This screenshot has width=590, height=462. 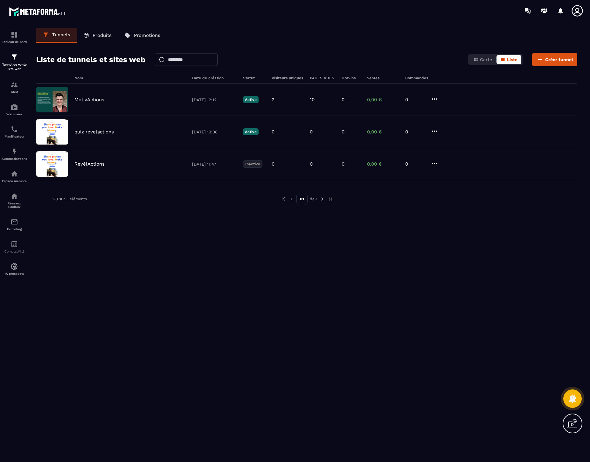 I want to click on a: Promotions, so click(x=142, y=35).